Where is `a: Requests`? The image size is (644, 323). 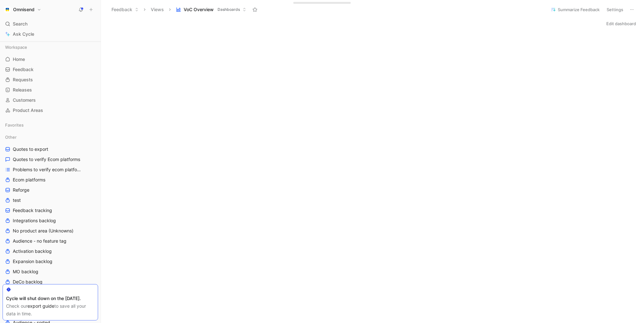 a: Requests is located at coordinates (50, 80).